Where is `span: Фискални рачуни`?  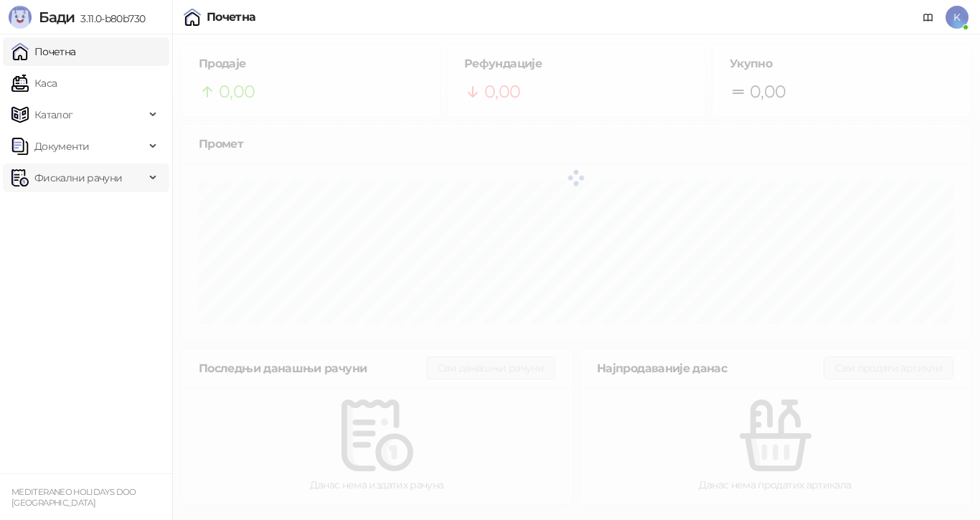
span: Фискални рачуни is located at coordinates (78, 178).